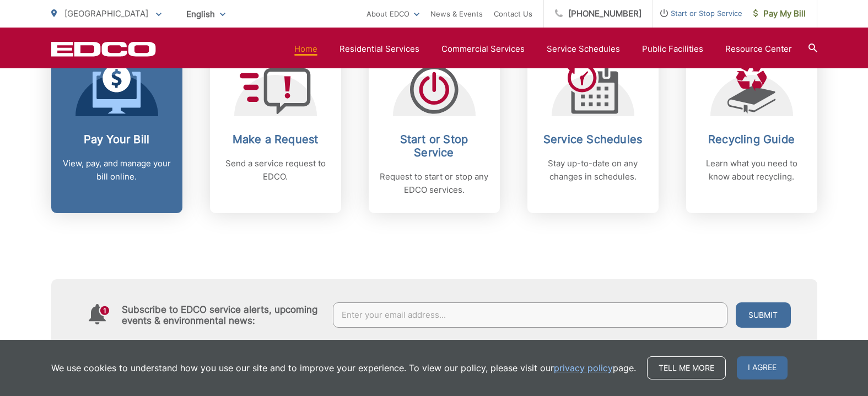 This screenshot has height=396, width=868. What do you see at coordinates (117, 170) in the screenshot?
I see `p: View, pay, and manage your bill online.` at bounding box center [117, 170].